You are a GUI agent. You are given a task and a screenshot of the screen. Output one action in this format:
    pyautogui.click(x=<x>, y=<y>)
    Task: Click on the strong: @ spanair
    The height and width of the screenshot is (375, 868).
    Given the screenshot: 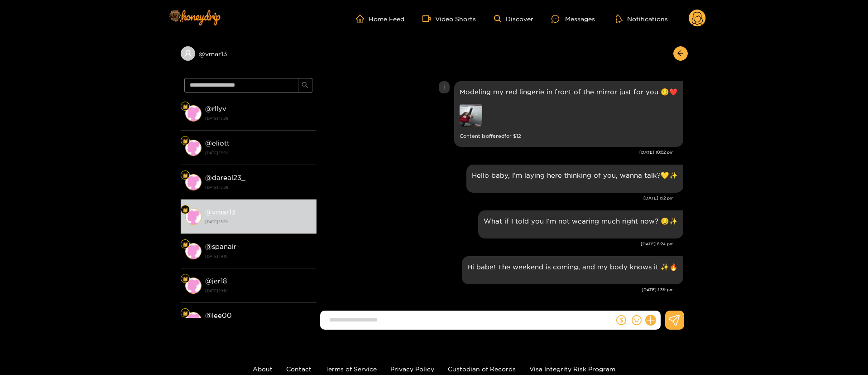 What is the action you would take?
    pyautogui.click(x=220, y=246)
    